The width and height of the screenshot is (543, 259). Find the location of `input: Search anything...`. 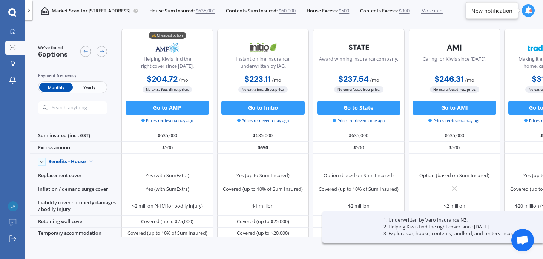

input: Search anything... is located at coordinates (85, 108).